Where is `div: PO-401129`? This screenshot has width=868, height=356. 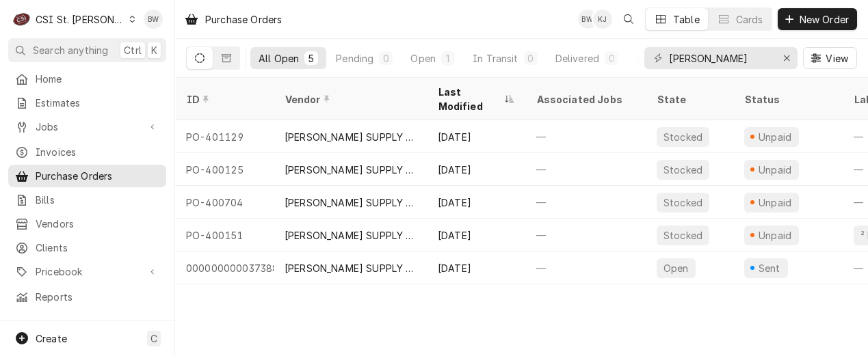 div: PO-401129 is located at coordinates (224, 136).